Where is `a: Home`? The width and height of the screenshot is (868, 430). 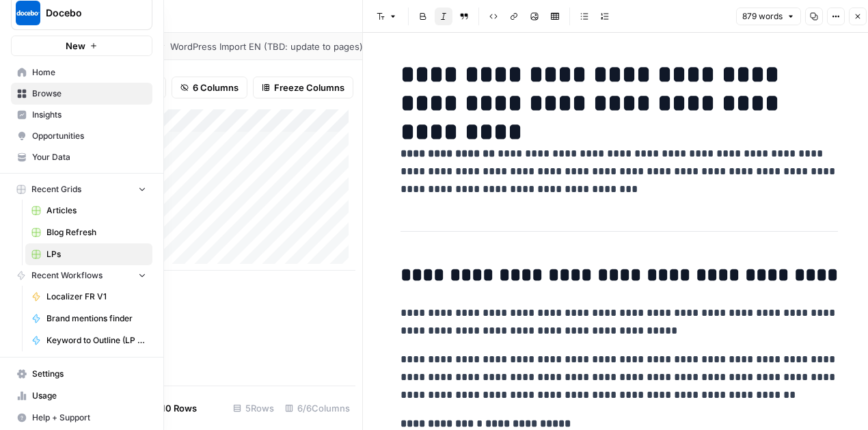 a: Home is located at coordinates (82, 73).